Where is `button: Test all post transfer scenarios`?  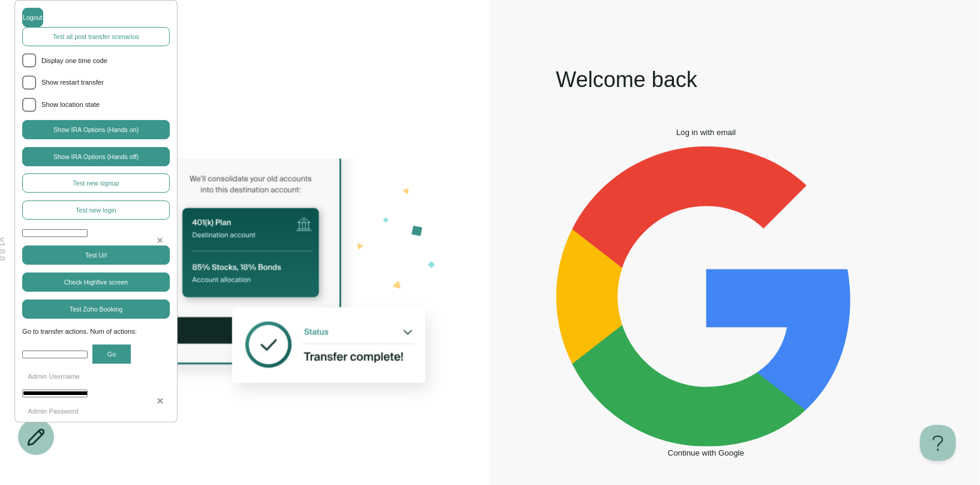
button: Test all post transfer scenarios is located at coordinates (96, 37).